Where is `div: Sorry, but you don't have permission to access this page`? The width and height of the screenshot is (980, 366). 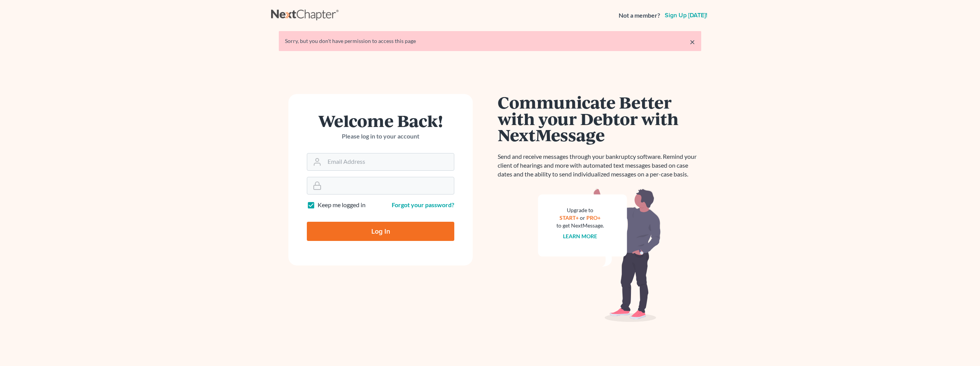 div: Sorry, but you don't have permission to access this page is located at coordinates (490, 41).